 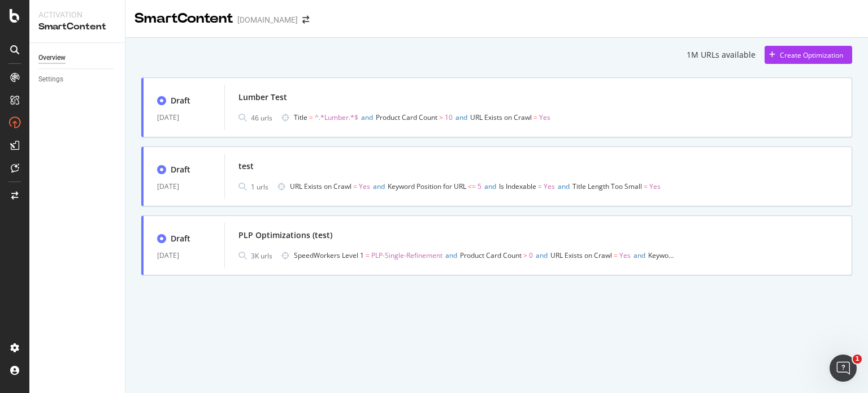 What do you see at coordinates (77, 79) in the screenshot?
I see `a: Settings` at bounding box center [77, 79].